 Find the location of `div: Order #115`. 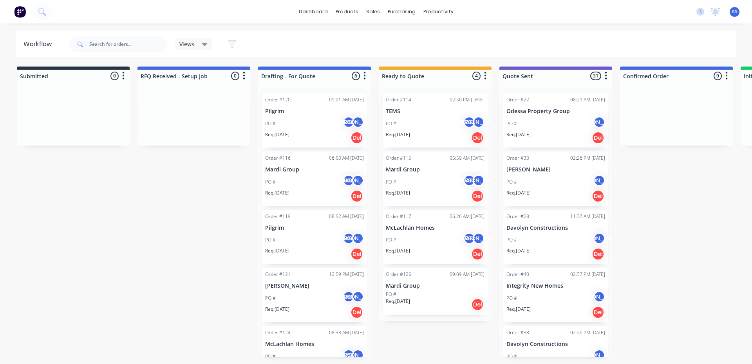

div: Order #115 is located at coordinates (398, 158).